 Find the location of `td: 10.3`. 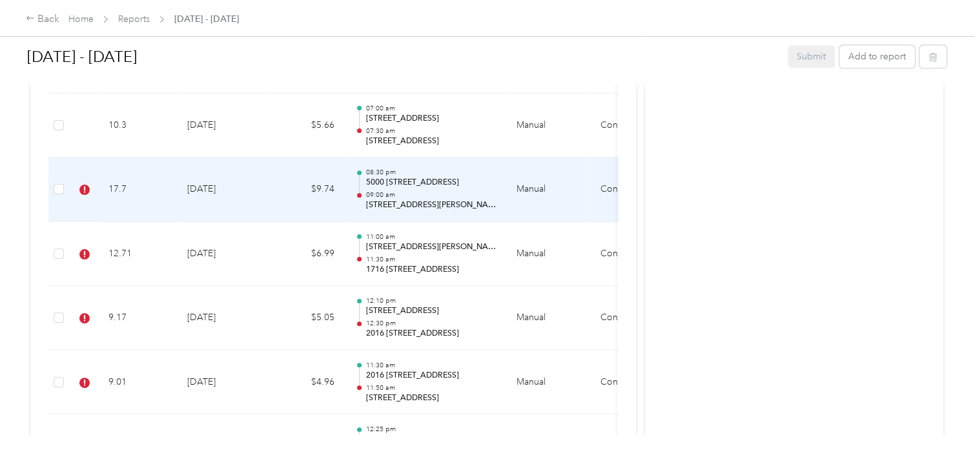

td: 10.3 is located at coordinates (137, 126).